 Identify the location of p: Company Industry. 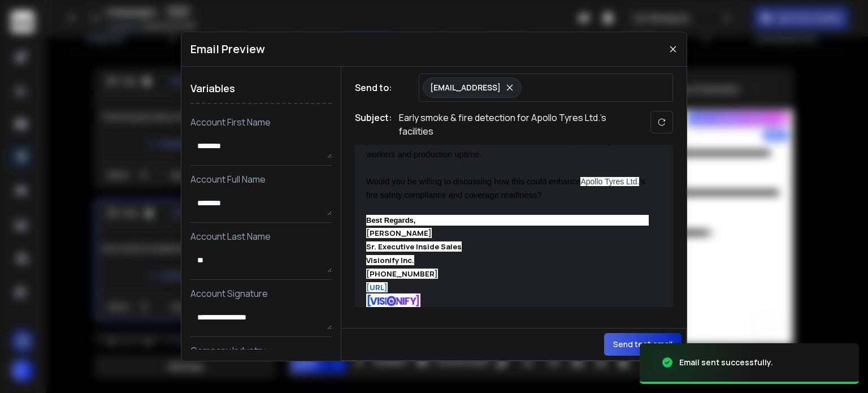
(261, 351).